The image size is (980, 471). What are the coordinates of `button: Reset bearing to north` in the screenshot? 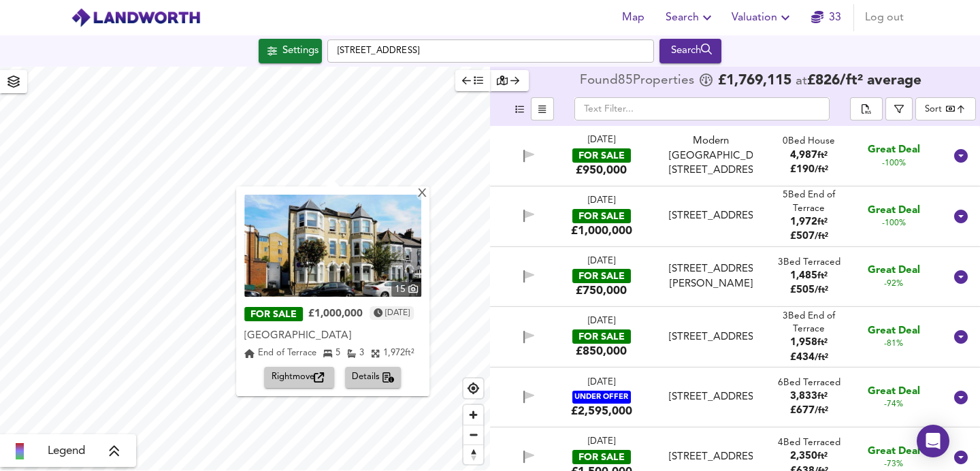 It's located at (473, 454).